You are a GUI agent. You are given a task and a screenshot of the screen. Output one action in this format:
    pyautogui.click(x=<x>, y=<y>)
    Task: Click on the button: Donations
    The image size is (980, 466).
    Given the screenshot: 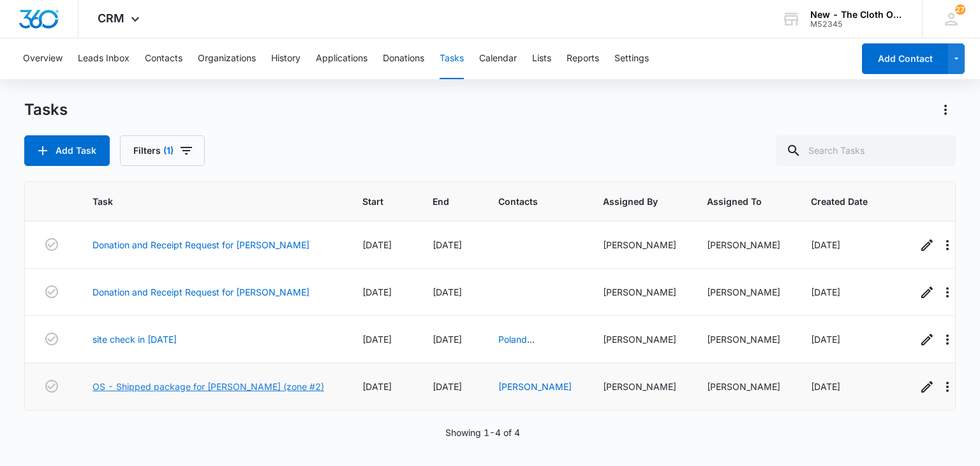 What is the action you would take?
    pyautogui.click(x=403, y=58)
    